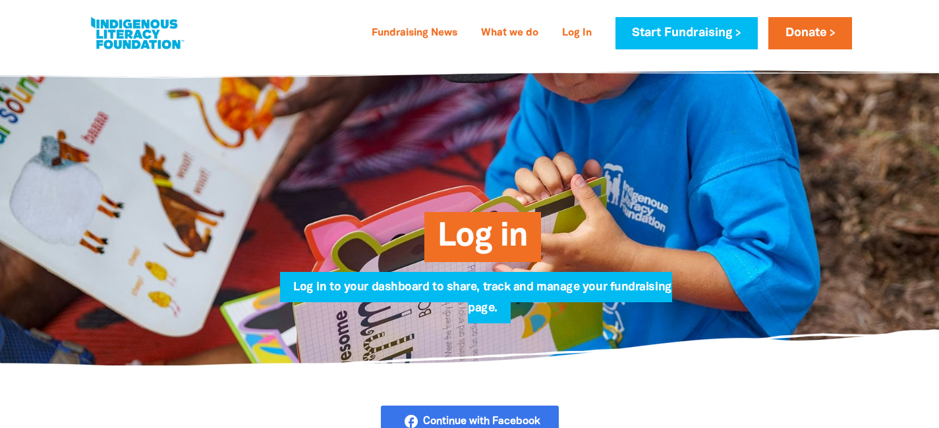  Describe the element at coordinates (810, 33) in the screenshot. I see `a: Donate` at that location.